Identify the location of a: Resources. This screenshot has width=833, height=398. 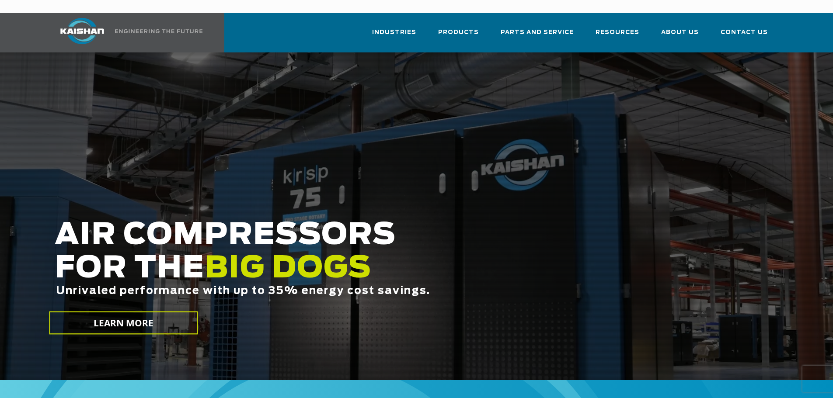
(617, 36).